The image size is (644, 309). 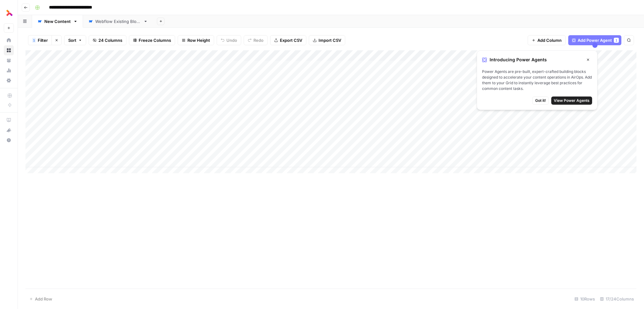 What do you see at coordinates (72, 40) in the screenshot?
I see `span: Sort` at bounding box center [72, 40].